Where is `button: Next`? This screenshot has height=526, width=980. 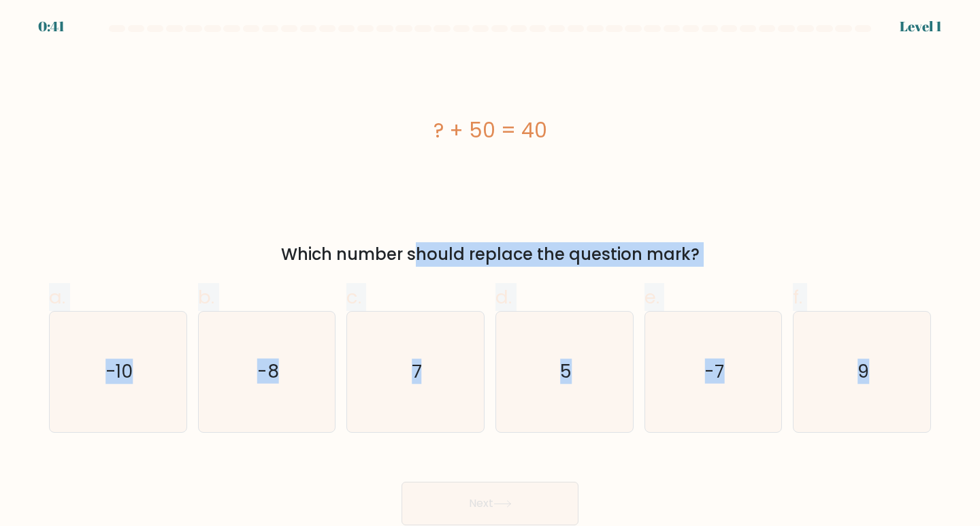 button: Next is located at coordinates (490, 504).